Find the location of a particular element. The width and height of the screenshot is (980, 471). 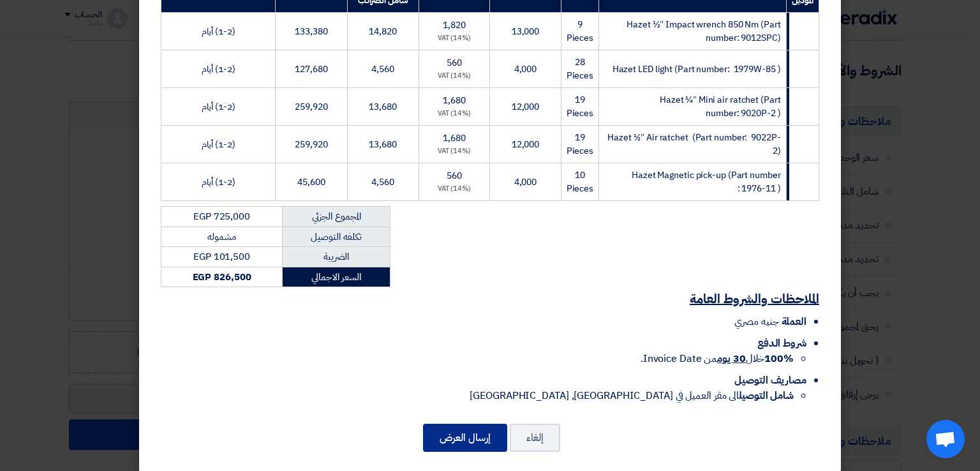

strong: شامل التوصيل is located at coordinates (766, 396).